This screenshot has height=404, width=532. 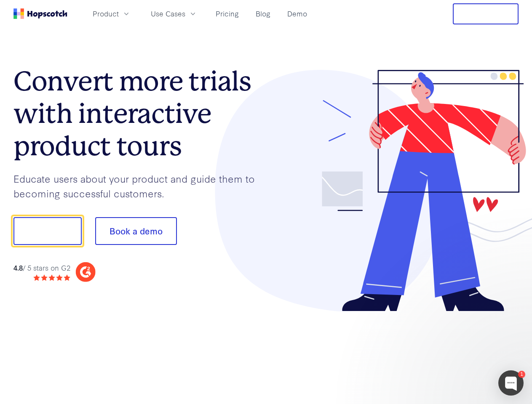 What do you see at coordinates (140, 114) in the screenshot?
I see `h1: Convert more trials with interactive product tours` at bounding box center [140, 114].